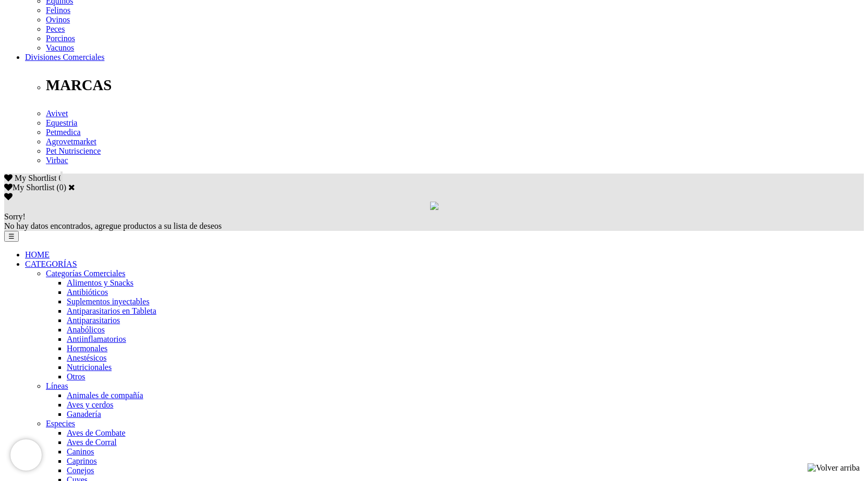  Describe the element at coordinates (455, 85) in the screenshot. I see `p: MARCAS` at that location.